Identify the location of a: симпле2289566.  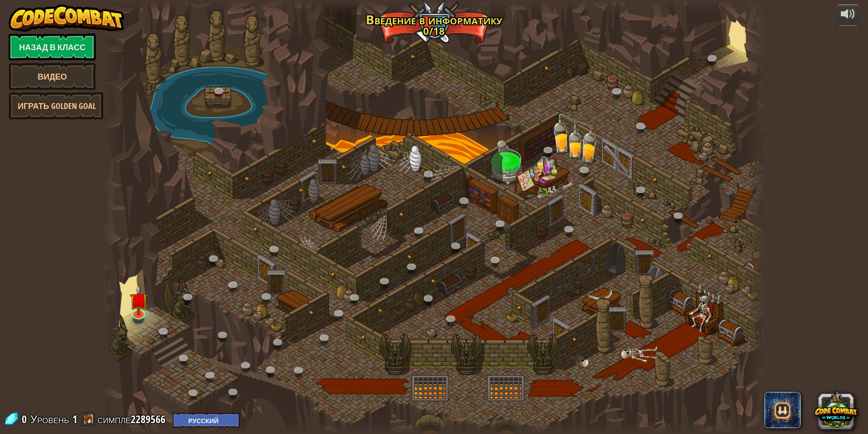
(133, 420).